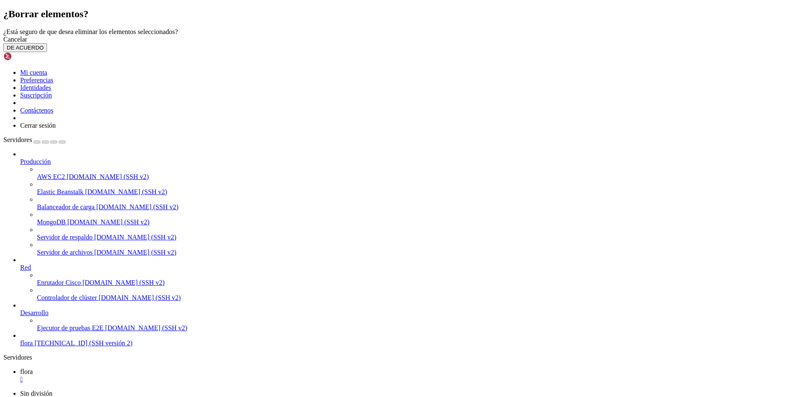  What do you see at coordinates (350, 114) in the screenshot?
I see `x-row: ^C` at bounding box center [350, 114].